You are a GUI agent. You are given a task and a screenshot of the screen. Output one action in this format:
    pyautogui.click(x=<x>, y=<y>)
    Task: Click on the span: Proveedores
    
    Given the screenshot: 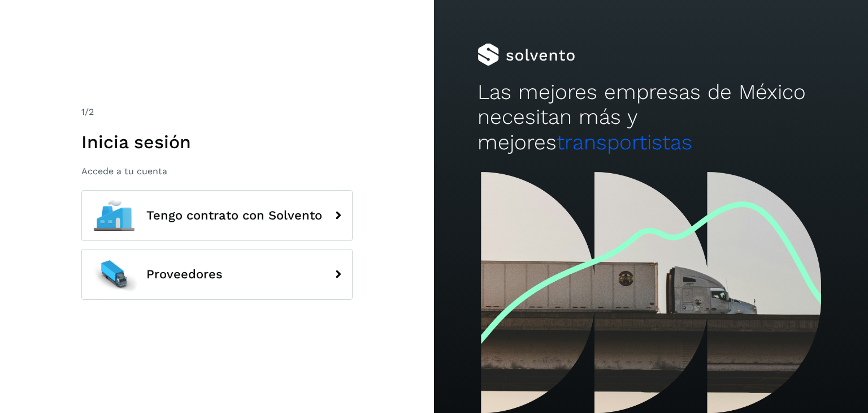 What is the action you would take?
    pyautogui.click(x=184, y=274)
    